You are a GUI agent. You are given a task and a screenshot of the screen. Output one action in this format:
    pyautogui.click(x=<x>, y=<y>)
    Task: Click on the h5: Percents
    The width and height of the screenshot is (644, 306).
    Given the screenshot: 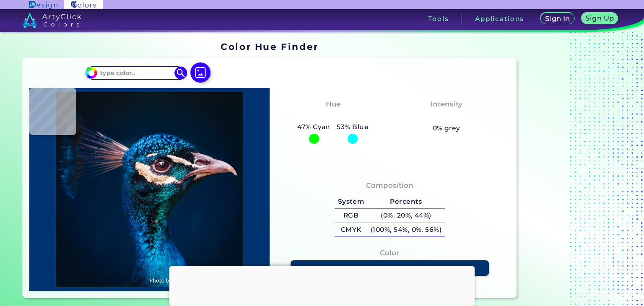 What is the action you would take?
    pyautogui.click(x=406, y=202)
    